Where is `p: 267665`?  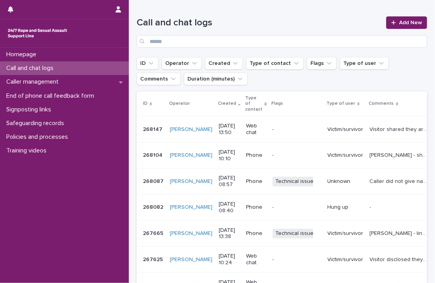 p: 267665 is located at coordinates (154, 232).